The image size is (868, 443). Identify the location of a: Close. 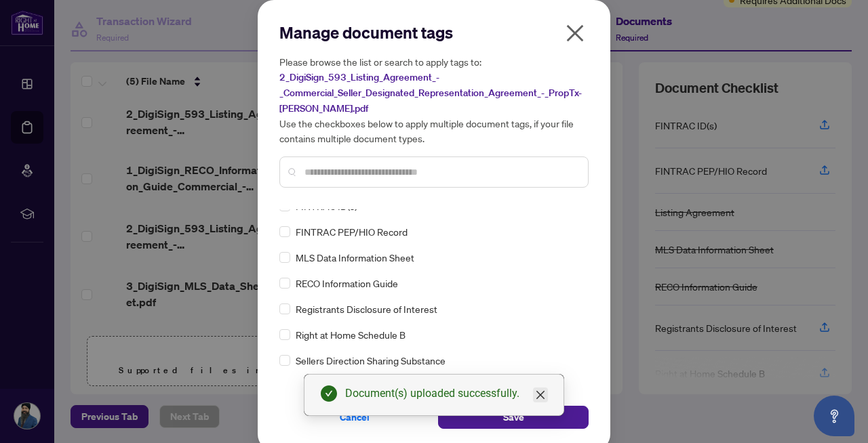
(541, 395).